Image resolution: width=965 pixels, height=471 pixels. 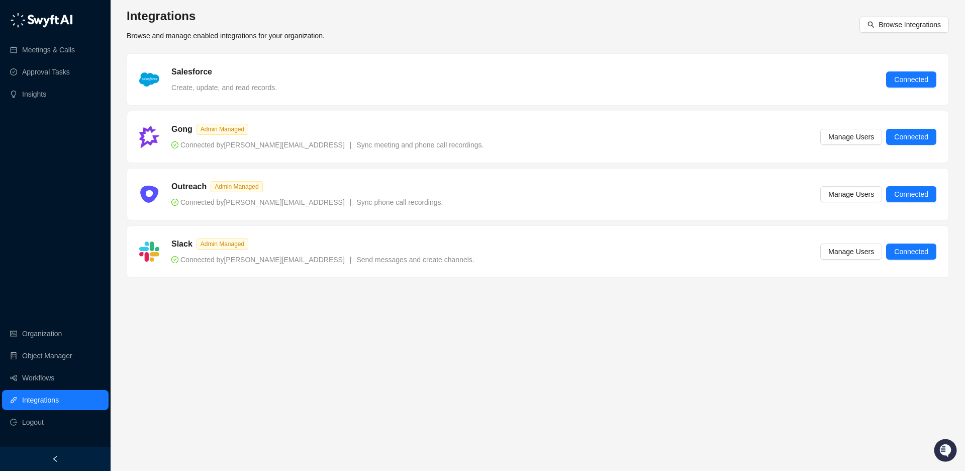 What do you see at coordinates (29, 146) in the screenshot?
I see `span: Docs` at bounding box center [29, 146].